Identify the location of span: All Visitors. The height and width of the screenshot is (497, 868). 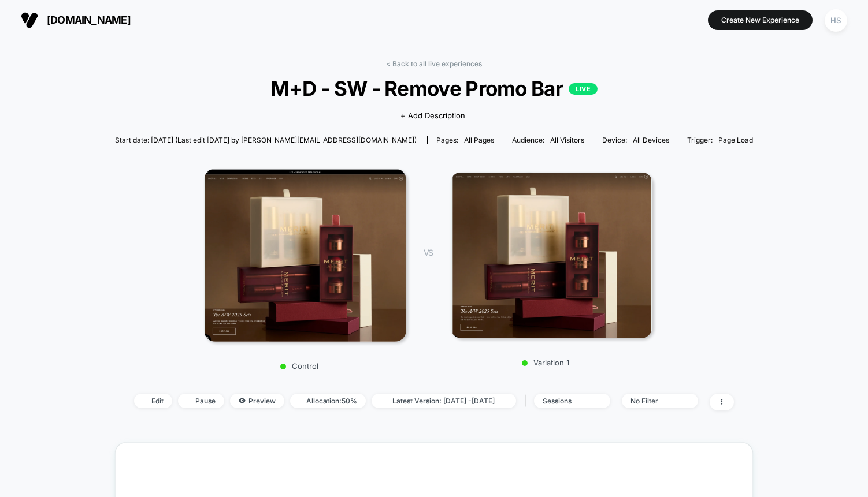
(566, 139).